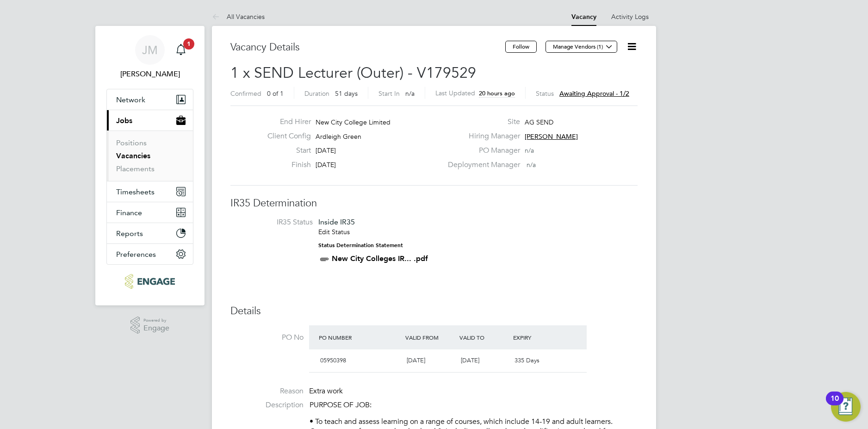 This screenshot has width=868, height=429. I want to click on span: JM, so click(150, 50).